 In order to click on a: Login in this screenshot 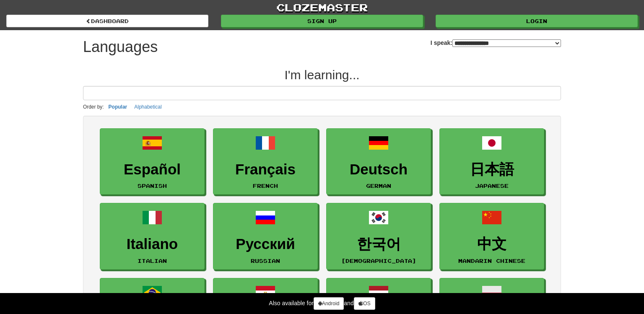, I will do `click(536, 21)`.